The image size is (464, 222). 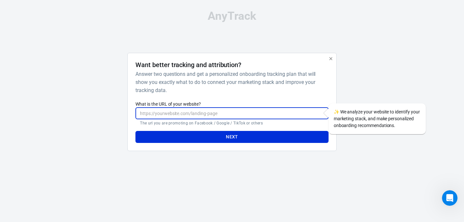 What do you see at coordinates (232, 113) in the screenshot?
I see `input: https://yourwebsite.com/landing-page` at bounding box center [232, 113].